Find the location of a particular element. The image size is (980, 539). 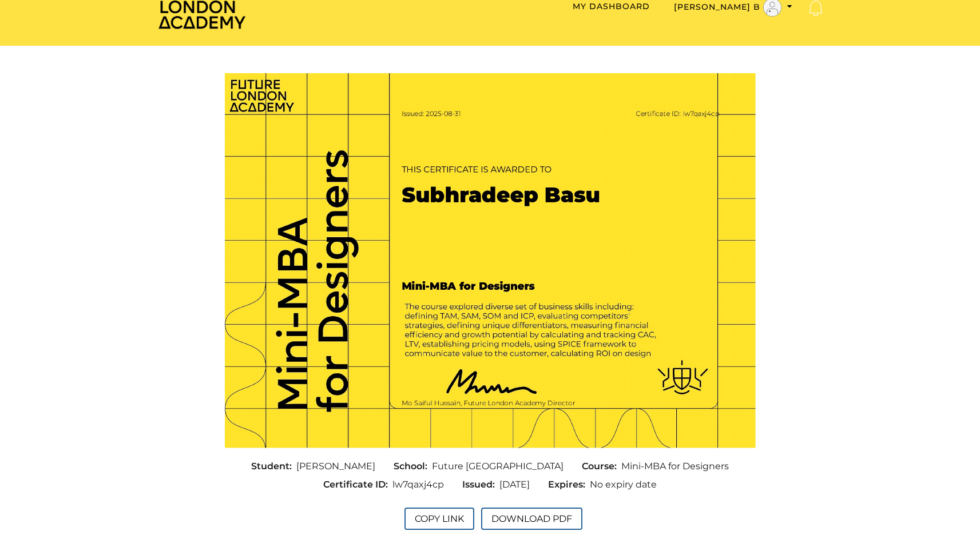

span: Issued: is located at coordinates (480, 485).